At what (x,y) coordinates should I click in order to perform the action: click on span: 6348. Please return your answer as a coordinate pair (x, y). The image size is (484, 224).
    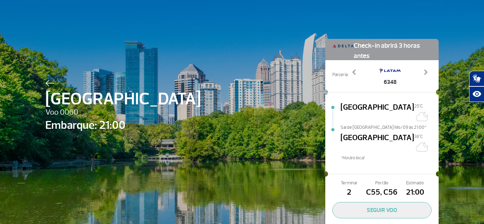
    Looking at the image, I should click on (390, 82).